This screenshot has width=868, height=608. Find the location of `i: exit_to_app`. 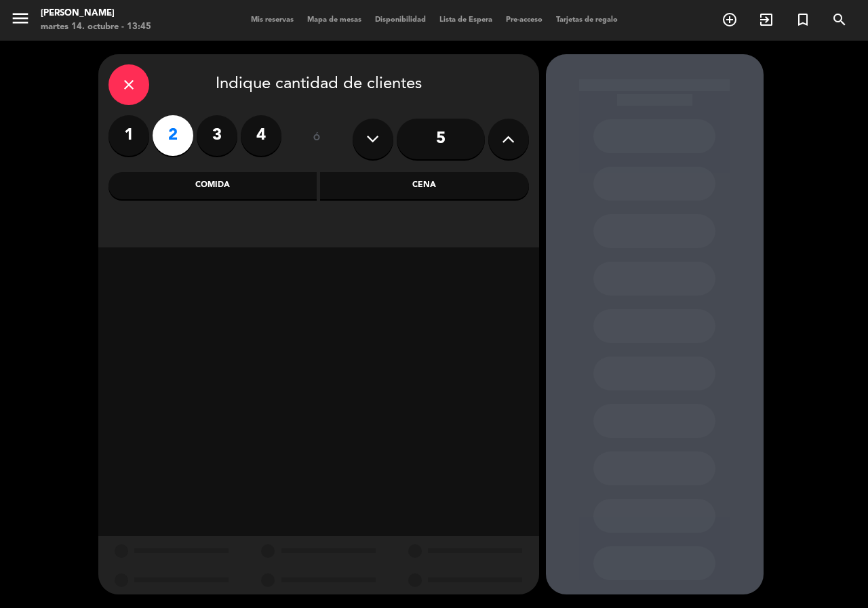

i: exit_to_app is located at coordinates (766, 19).